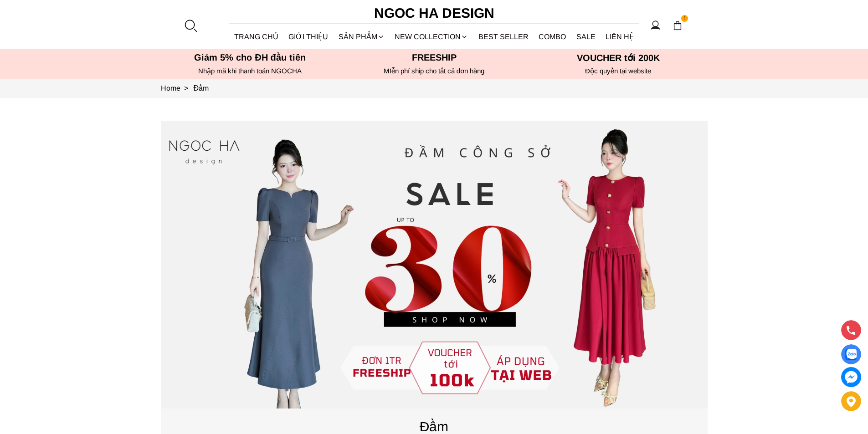 The height and width of the screenshot is (434, 868). What do you see at coordinates (678, 25) in the screenshot?
I see `img: img-CART-ICON-ksit0nf1` at bounding box center [678, 25].